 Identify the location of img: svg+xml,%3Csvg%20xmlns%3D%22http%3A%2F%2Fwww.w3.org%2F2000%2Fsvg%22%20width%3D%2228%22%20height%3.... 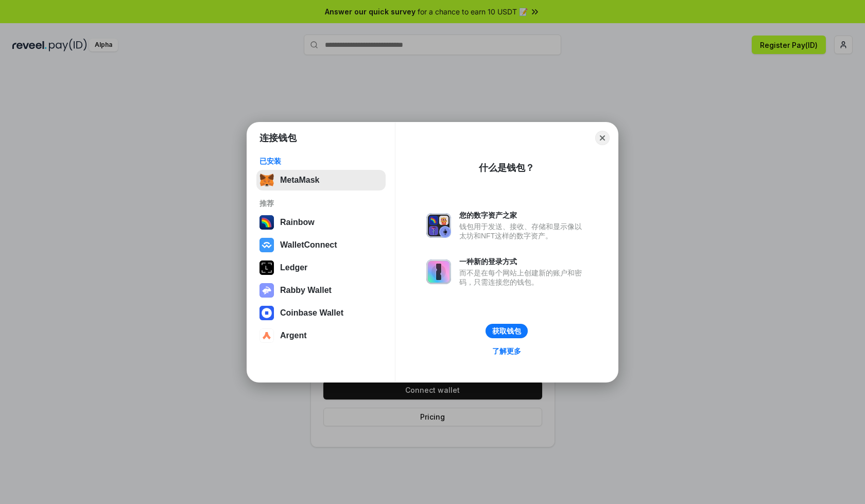
(267, 268).